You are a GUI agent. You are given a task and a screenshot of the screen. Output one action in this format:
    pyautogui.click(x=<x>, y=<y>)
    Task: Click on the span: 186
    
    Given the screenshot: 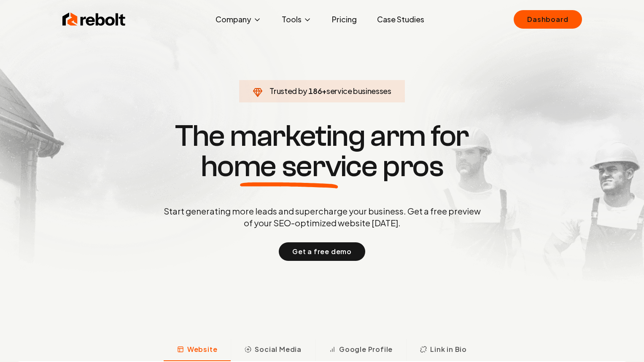 What is the action you would take?
    pyautogui.click(x=315, y=91)
    